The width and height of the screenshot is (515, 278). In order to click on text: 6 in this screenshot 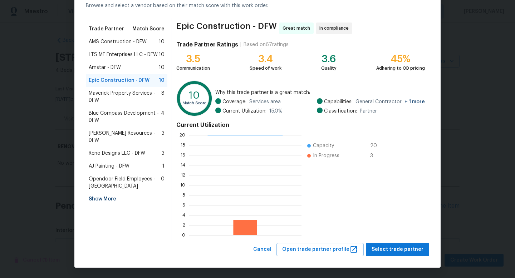, I will do `click(184, 205)`.